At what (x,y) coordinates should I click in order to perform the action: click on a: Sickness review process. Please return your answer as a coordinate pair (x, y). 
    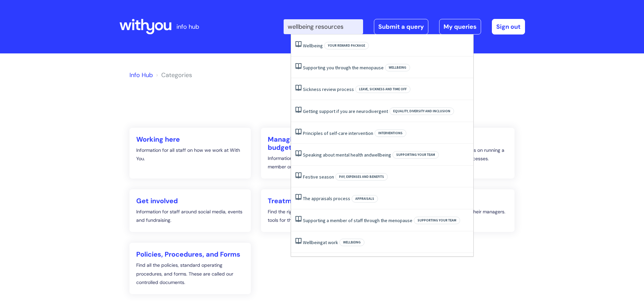
    Looking at the image, I should click on (328, 89).